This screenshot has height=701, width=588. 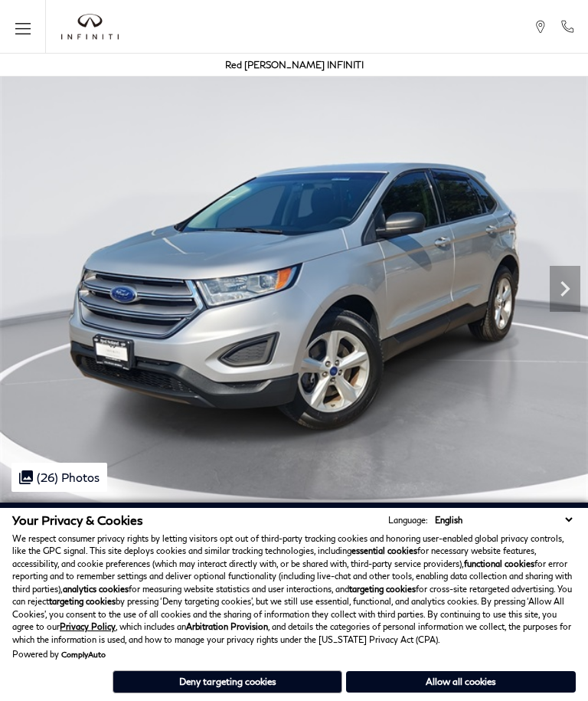 I want to click on strong: functional cookies, so click(x=499, y=563).